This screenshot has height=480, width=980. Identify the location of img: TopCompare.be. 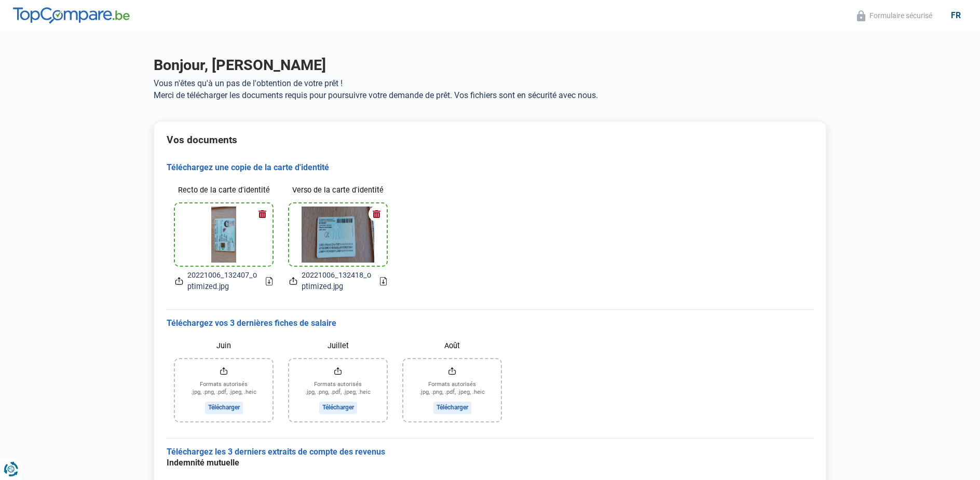
(71, 16).